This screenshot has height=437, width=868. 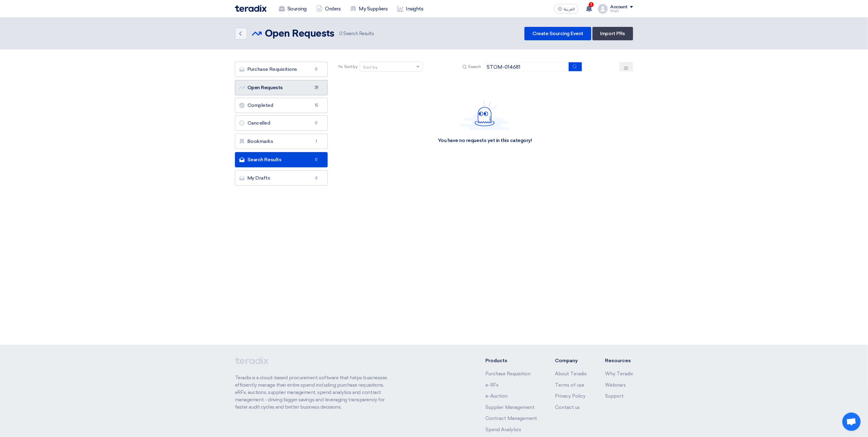 I want to click on a: Purchase Requisitions0, so click(x=282, y=70).